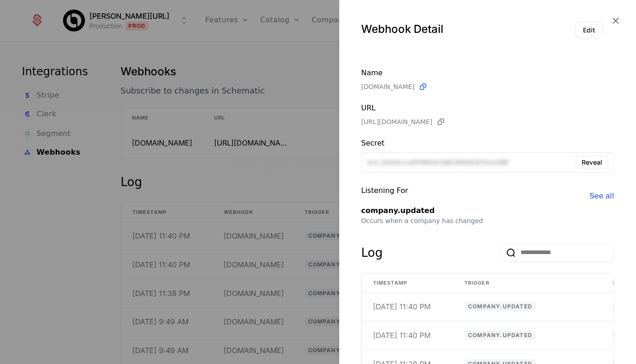 This screenshot has width=636, height=364. What do you see at coordinates (438, 162) in the screenshot?
I see `span: sch_GkAGr1u4PrMKhIirQ8k2MlWtQF5omQBF` at bounding box center [438, 162].